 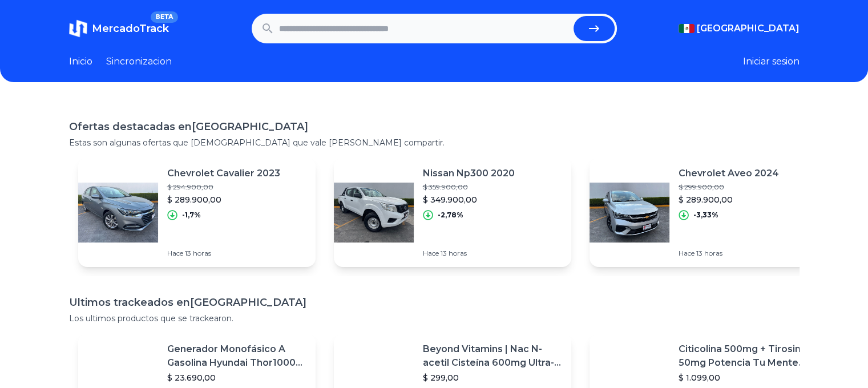 I want to click on p: Beyond Vitamins | Nac N-acetil Cisteína 600mg Ultra-premium Con Inulina De Agave (prebiótico Natu..., so click(x=492, y=356).